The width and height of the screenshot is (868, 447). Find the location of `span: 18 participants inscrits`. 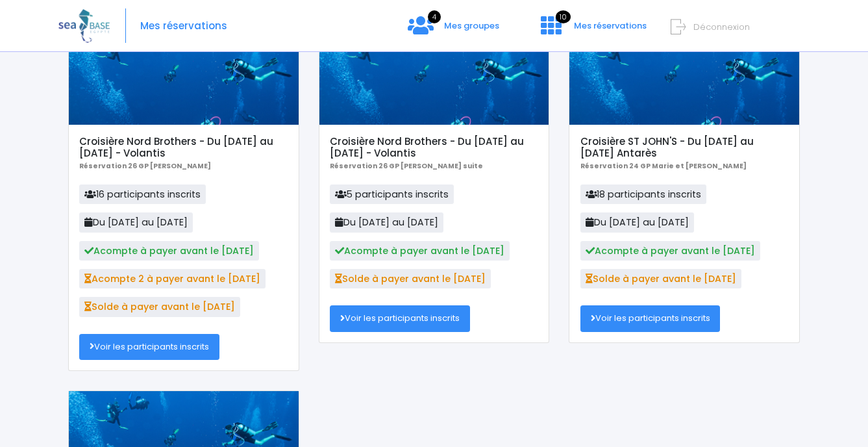

span: 18 participants inscrits is located at coordinates (644, 194).